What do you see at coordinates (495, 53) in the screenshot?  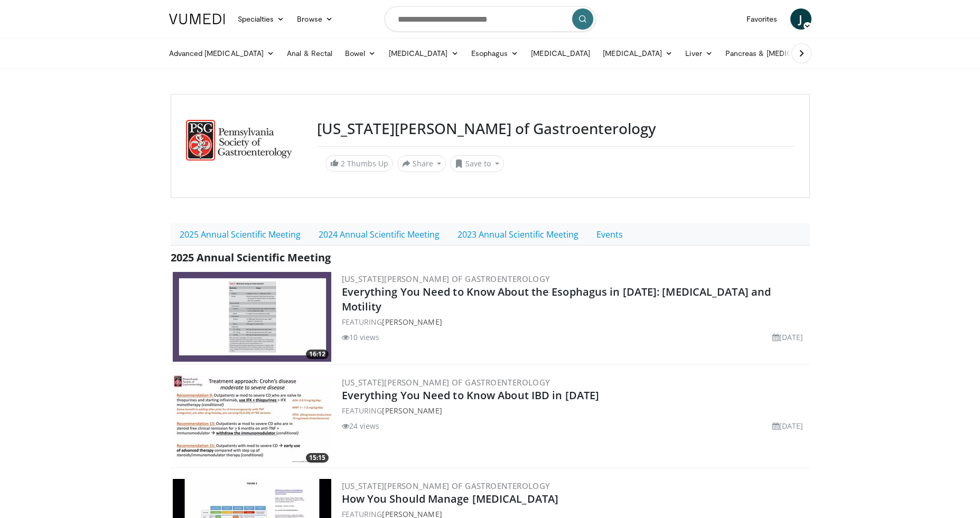 I see `a: Esophagus` at bounding box center [495, 53].